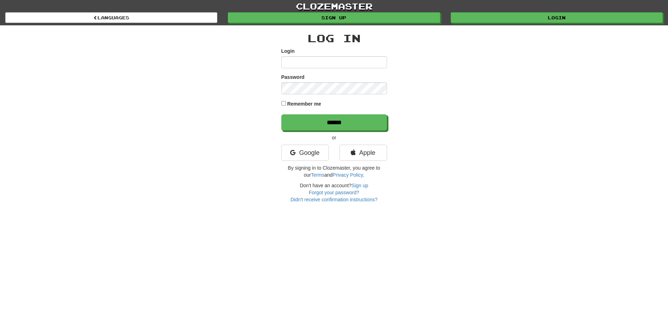 The width and height of the screenshot is (668, 328). Describe the element at coordinates (305, 153) in the screenshot. I see `a: Google` at that location.